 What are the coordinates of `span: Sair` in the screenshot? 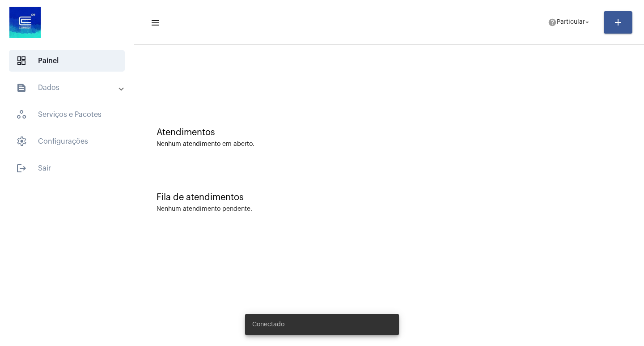 It's located at (67, 168).